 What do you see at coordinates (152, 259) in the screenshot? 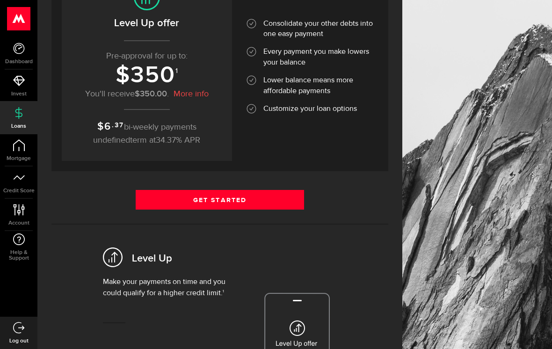
I see `h2: Level Up` at bounding box center [152, 259].